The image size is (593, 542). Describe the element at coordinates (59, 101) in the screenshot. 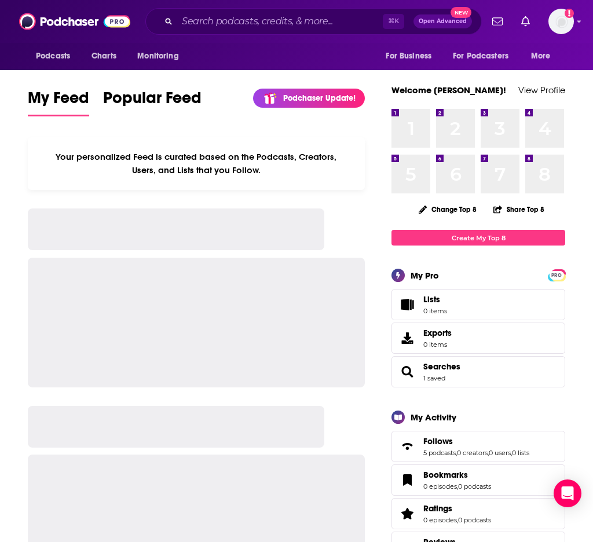

I see `span: My Feed` at that location.